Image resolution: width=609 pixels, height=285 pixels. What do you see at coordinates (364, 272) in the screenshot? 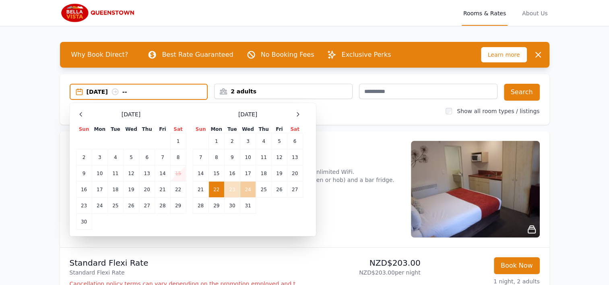
I see `p: NZD$203.00 per night` at bounding box center [364, 272].